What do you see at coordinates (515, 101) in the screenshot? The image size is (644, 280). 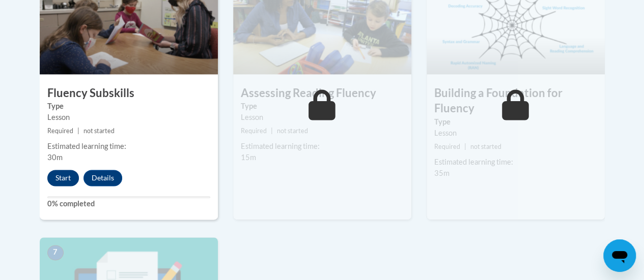 I see `h3: Building a Foundation for Fluency` at bounding box center [515, 101].